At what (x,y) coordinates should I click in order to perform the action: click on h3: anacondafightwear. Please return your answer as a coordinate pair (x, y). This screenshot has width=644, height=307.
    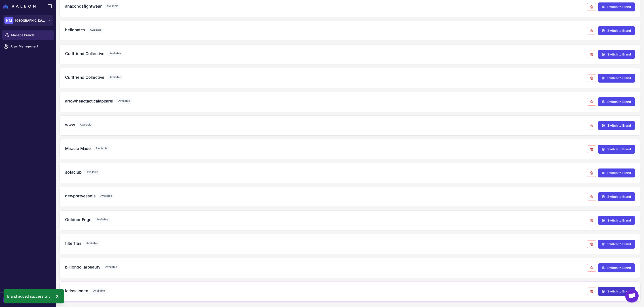
    Looking at the image, I should click on (84, 6).